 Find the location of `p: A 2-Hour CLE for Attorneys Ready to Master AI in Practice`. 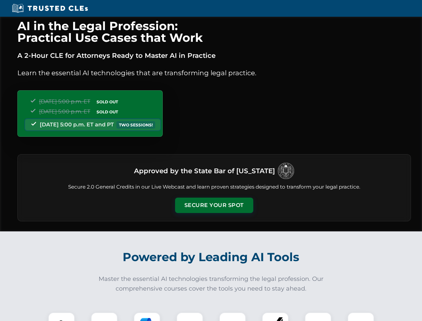

p: A 2-Hour CLE for Attorneys Ready to Master AI in Practice is located at coordinates (214, 56).